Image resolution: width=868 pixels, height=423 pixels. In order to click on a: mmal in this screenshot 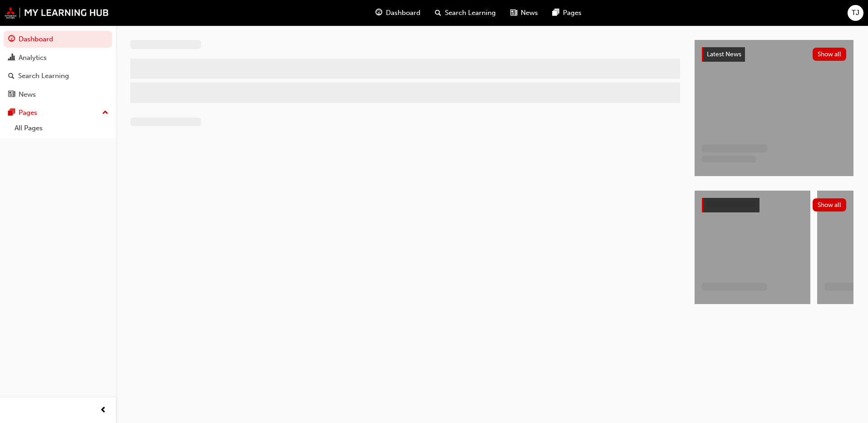, I will do `click(57, 13)`.